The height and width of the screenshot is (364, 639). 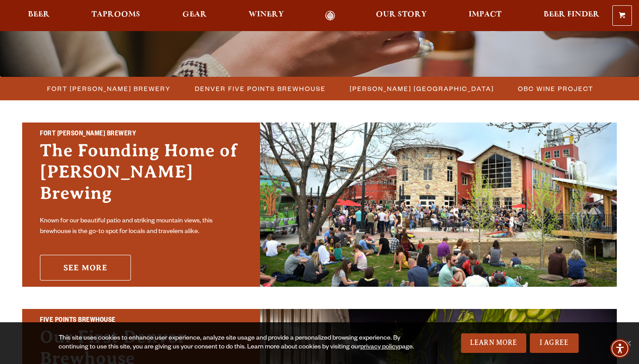 I want to click on h2: Five Points Brewhouse, so click(x=141, y=321).